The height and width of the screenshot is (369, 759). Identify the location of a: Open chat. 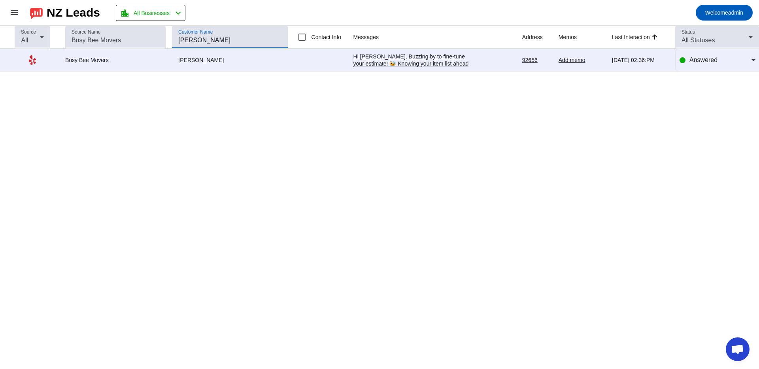
(737, 349).